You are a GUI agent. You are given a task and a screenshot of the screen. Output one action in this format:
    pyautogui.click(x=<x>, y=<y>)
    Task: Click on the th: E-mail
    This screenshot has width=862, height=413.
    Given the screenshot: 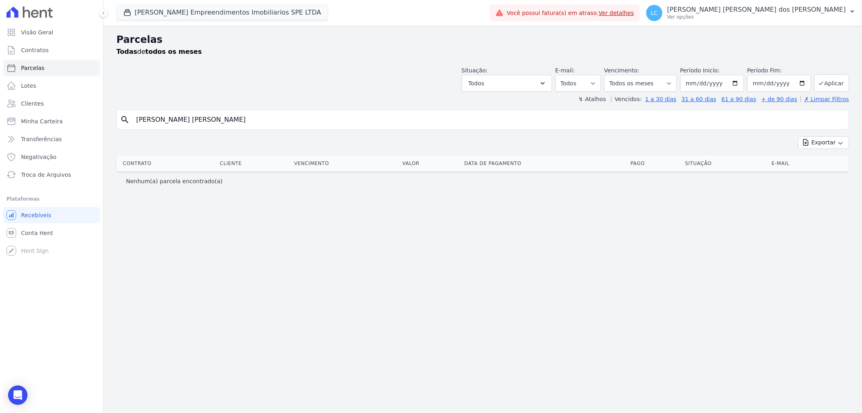 What is the action you would take?
    pyautogui.click(x=801, y=163)
    